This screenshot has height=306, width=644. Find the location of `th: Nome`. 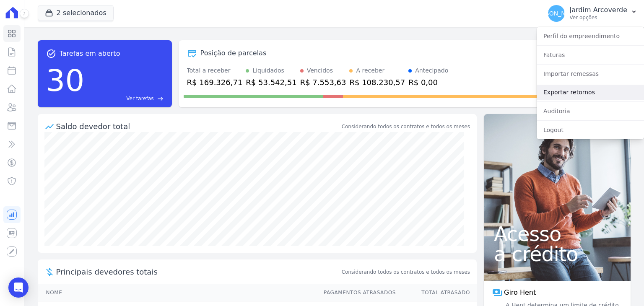

th: Nome is located at coordinates (177, 292).